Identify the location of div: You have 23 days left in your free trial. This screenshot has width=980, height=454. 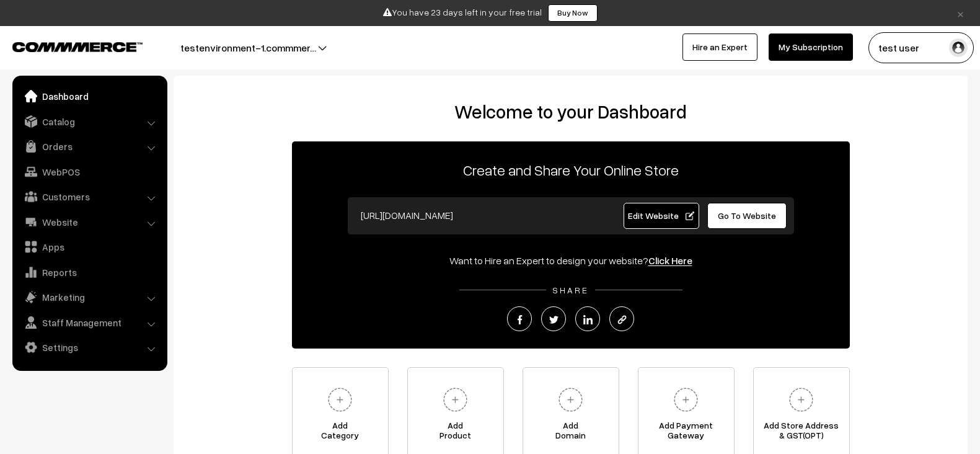
(490, 13).